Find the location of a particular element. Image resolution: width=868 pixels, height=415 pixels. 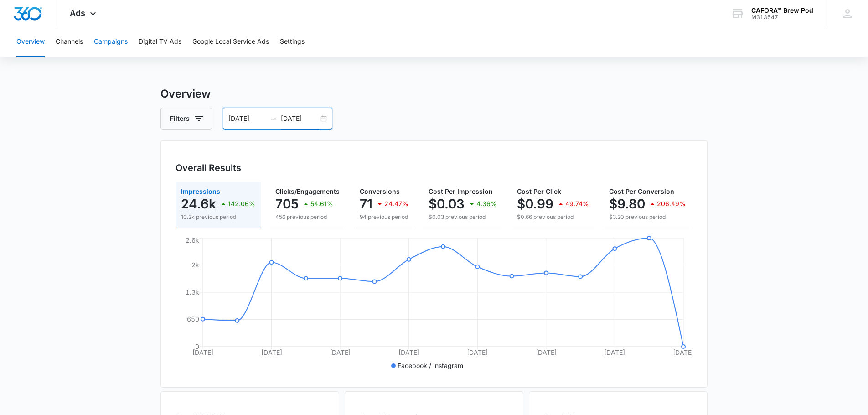

button: Filters is located at coordinates (186, 118).